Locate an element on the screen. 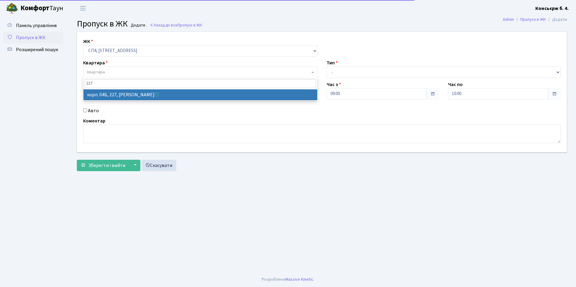 This screenshot has height=287, width=576. span: Зберегти і вийти is located at coordinates (107, 166).